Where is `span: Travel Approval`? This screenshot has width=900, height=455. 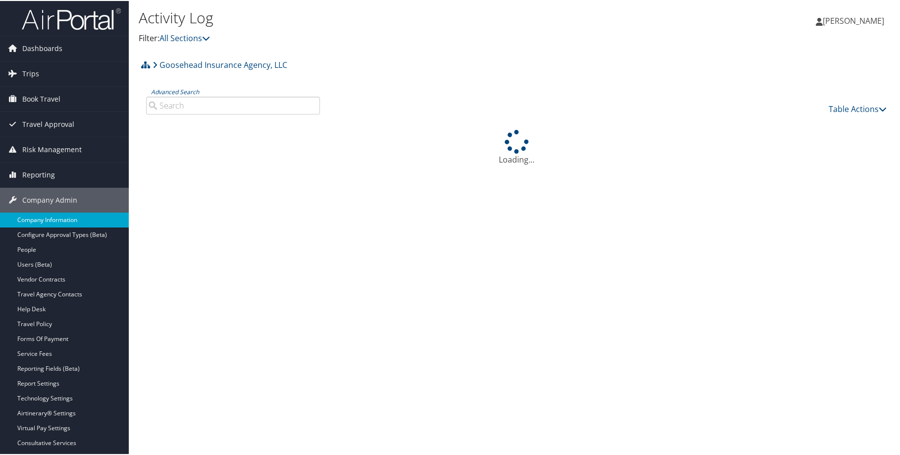 span: Travel Approval is located at coordinates (48, 123).